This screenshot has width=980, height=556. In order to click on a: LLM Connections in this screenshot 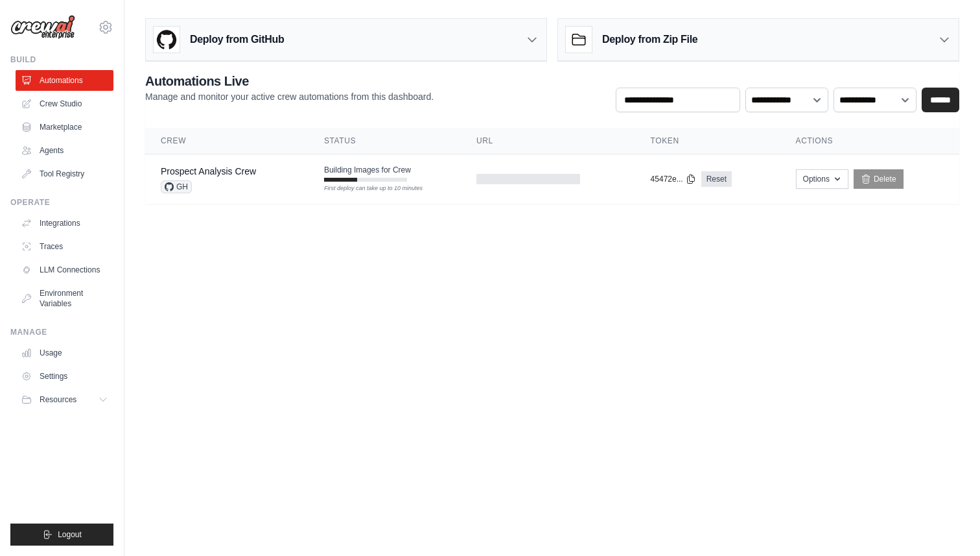, I will do `click(64, 270)`.